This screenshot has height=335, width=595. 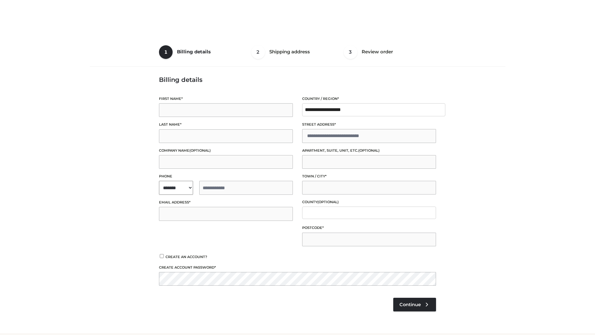 I want to click on span: 2, so click(x=258, y=52).